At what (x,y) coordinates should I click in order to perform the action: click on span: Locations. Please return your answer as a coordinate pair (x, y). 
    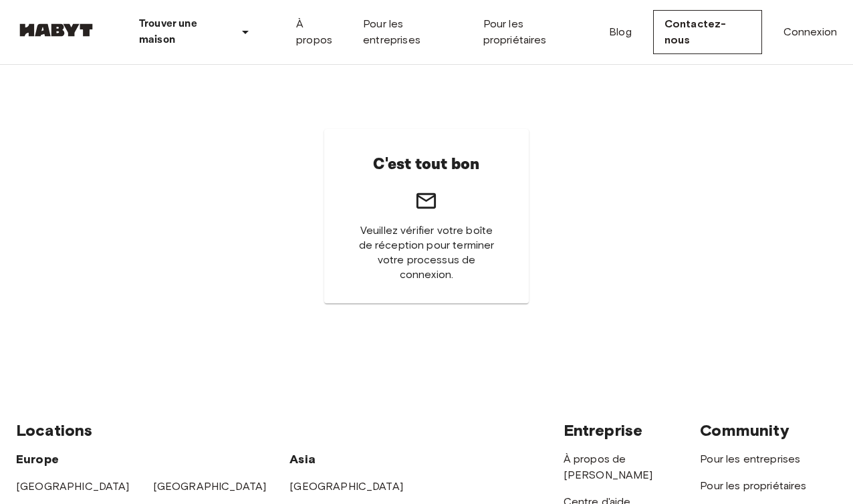
    Looking at the image, I should click on (54, 429).